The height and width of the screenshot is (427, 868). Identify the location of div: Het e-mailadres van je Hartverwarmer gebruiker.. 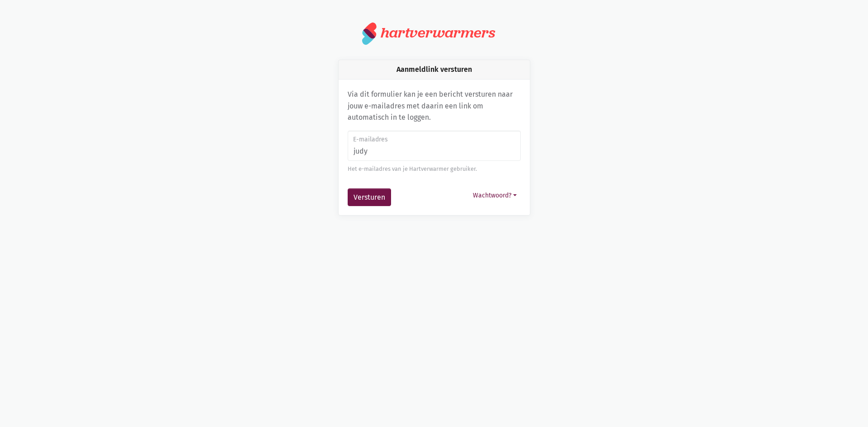
(434, 169).